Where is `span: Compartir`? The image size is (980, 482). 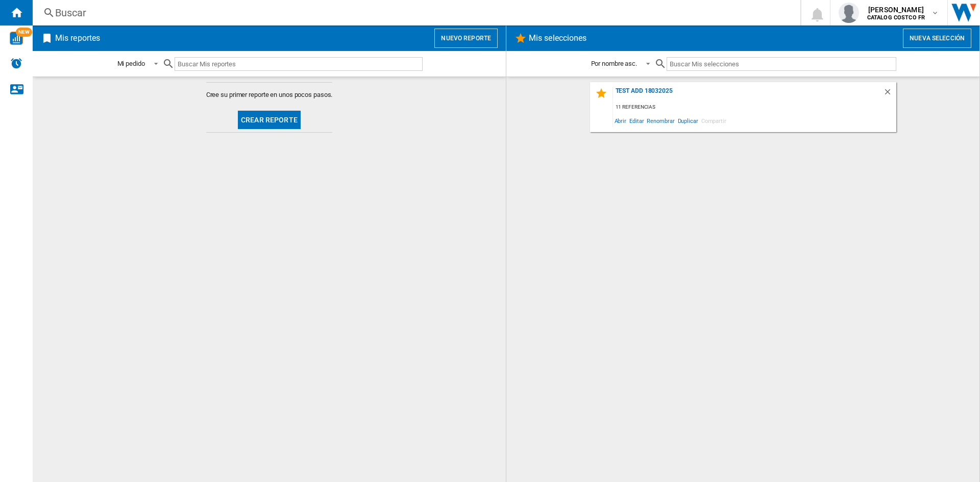 span: Compartir is located at coordinates (713, 121).